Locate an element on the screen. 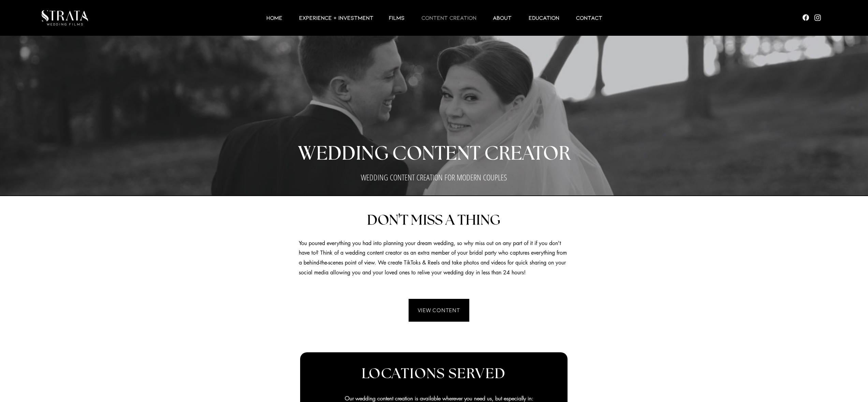 Image resolution: width=868 pixels, height=402 pixels. span: LOCATIONS SERVED is located at coordinates (433, 374).